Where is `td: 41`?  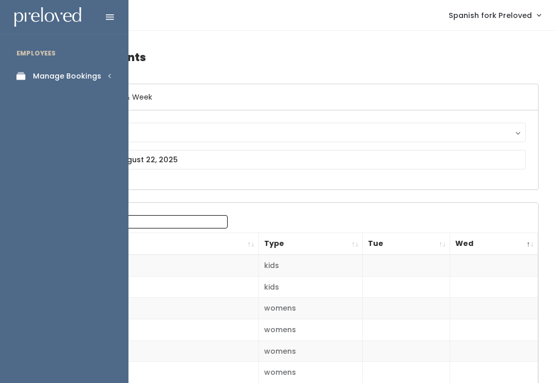 td: 41 is located at coordinates (156, 330).